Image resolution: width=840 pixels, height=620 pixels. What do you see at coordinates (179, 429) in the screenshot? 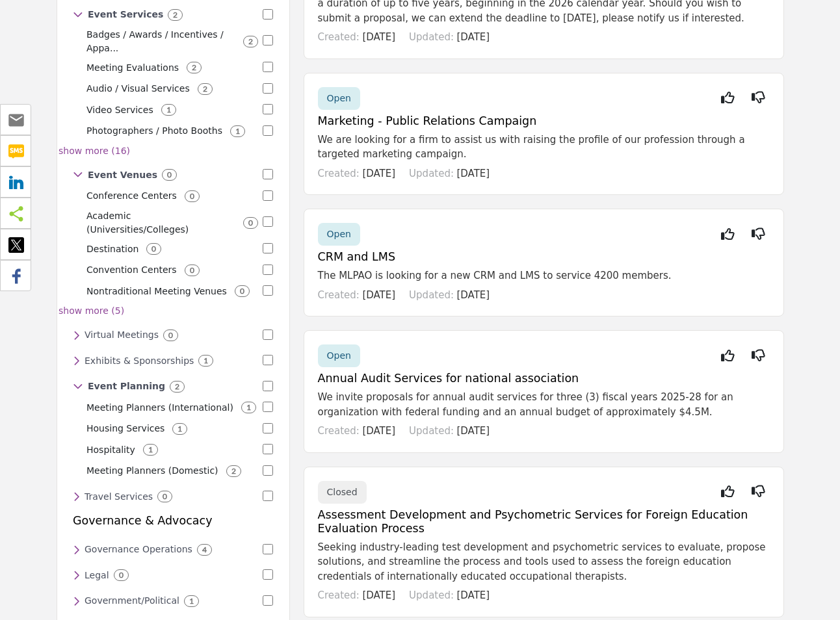
I see `div: 1 Results For Housing Services` at bounding box center [179, 429].